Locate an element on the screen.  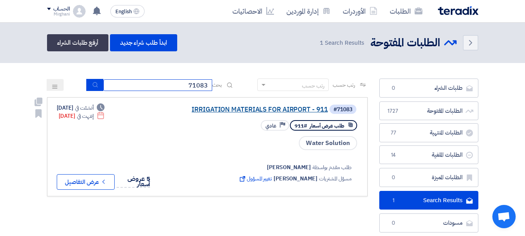
h2: الطلبات المفتوحة is located at coordinates (405, 43).